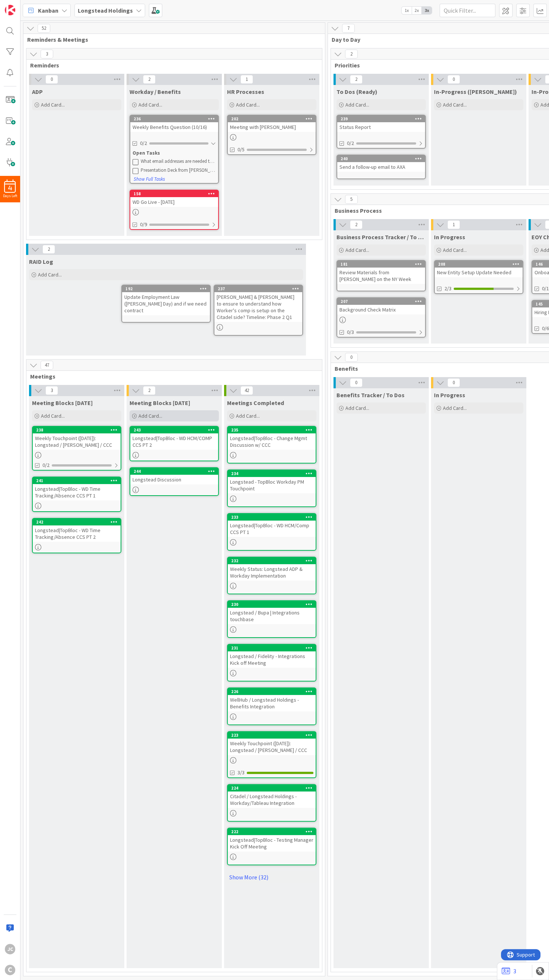 The image size is (549, 980). I want to click on div: 239Status Report, so click(381, 124).